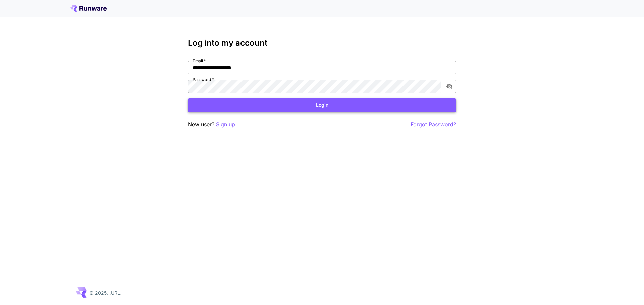  I want to click on button: toggle password visibility, so click(449, 87).